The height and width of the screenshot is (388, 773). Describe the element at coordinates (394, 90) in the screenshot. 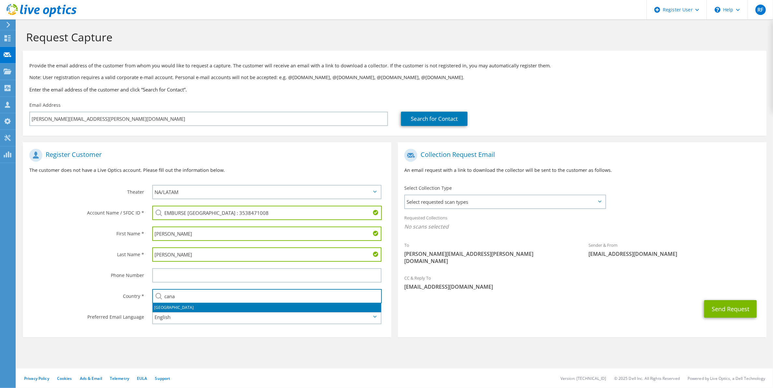

I see `h3: Enter the email address of the customer and click “Search for Contact”.` at that location.